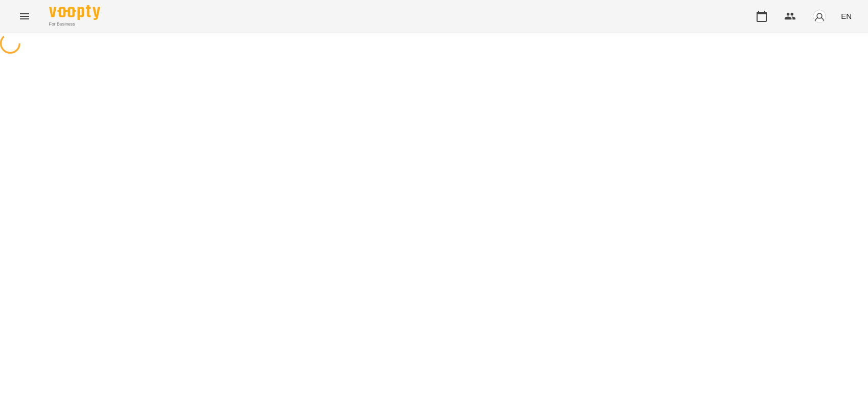 The width and height of the screenshot is (868, 419). Describe the element at coordinates (25, 16) in the screenshot. I see `button: Menu` at that location.